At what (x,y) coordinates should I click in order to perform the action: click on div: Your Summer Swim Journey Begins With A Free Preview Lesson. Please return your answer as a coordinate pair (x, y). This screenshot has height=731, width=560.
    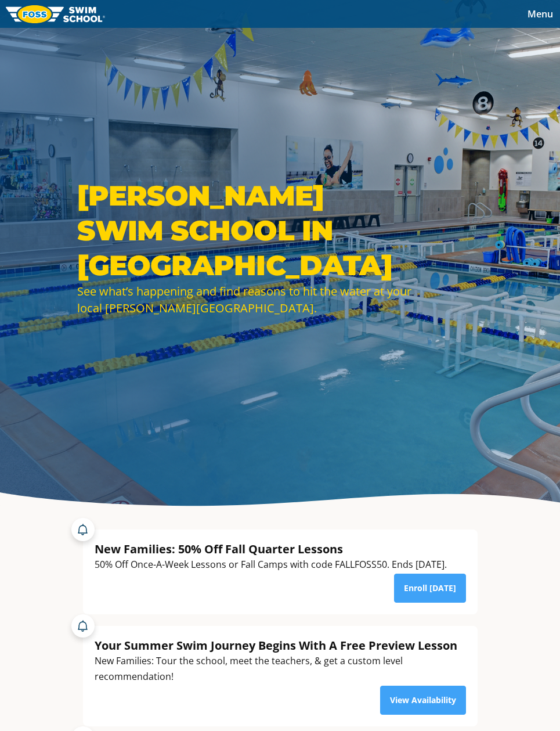
    Looking at the image, I should click on (280, 644).